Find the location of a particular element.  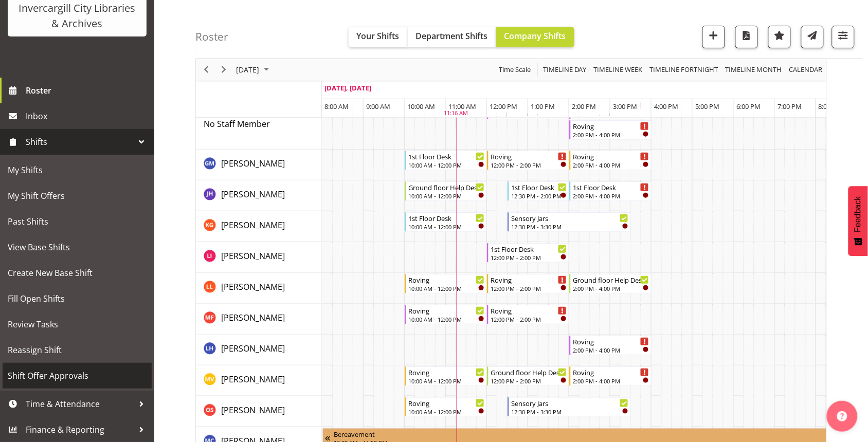

button: Previous is located at coordinates (206, 70).